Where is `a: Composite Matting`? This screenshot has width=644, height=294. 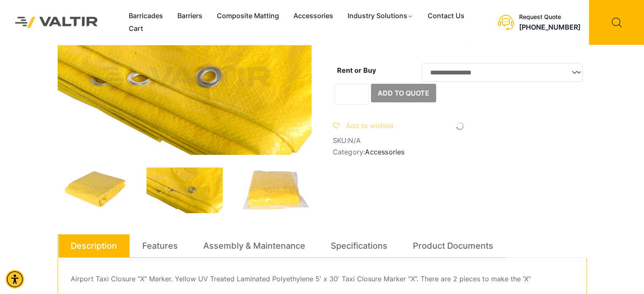
a: Composite Matting is located at coordinates (247, 16).